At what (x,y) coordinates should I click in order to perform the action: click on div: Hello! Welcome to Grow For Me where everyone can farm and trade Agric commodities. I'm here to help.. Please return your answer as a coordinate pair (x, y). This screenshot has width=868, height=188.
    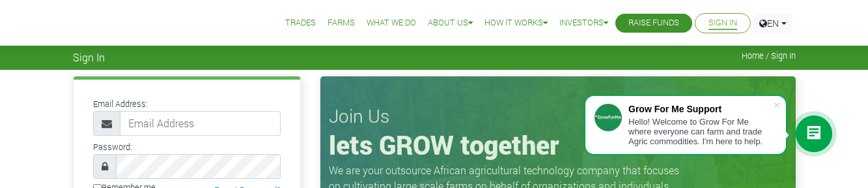
    Looking at the image, I should click on (701, 131).